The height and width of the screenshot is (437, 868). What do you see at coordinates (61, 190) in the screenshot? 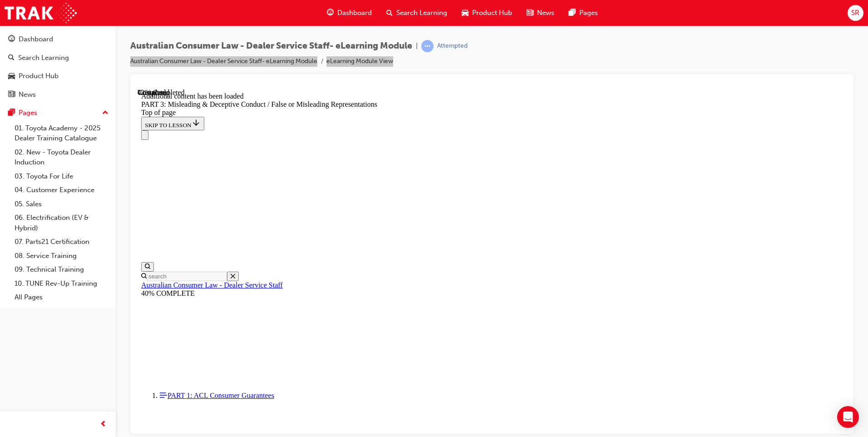
I see `a: 04. Customer Experience` at bounding box center [61, 190].